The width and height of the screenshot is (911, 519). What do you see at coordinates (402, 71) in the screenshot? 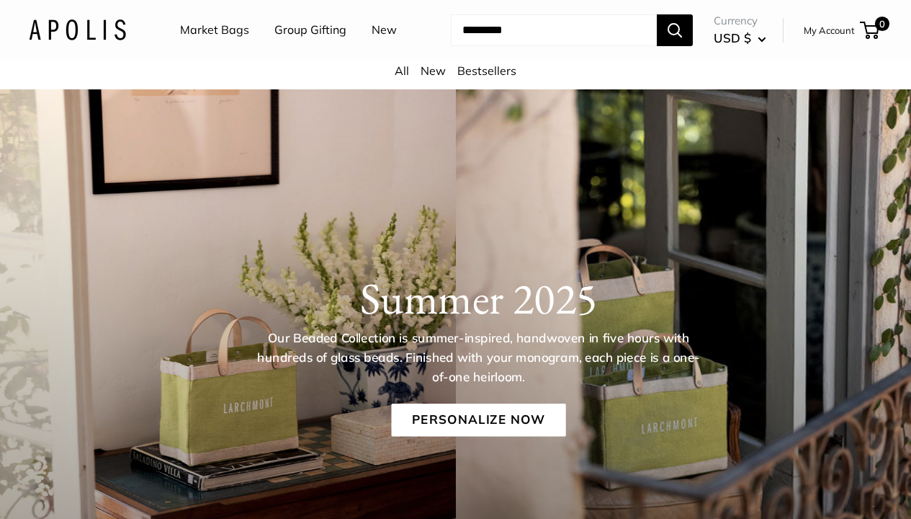
I see `a: All` at bounding box center [402, 71].